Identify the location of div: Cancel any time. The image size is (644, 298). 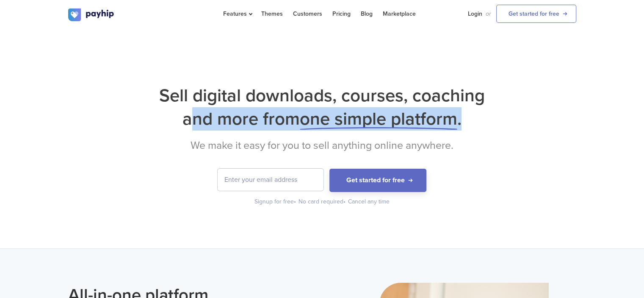
(369, 202).